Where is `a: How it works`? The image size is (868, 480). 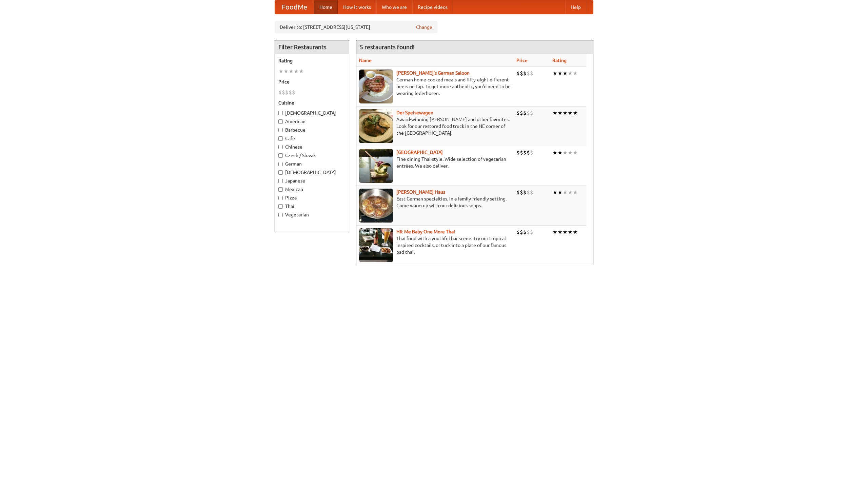 a: How it works is located at coordinates (357, 7).